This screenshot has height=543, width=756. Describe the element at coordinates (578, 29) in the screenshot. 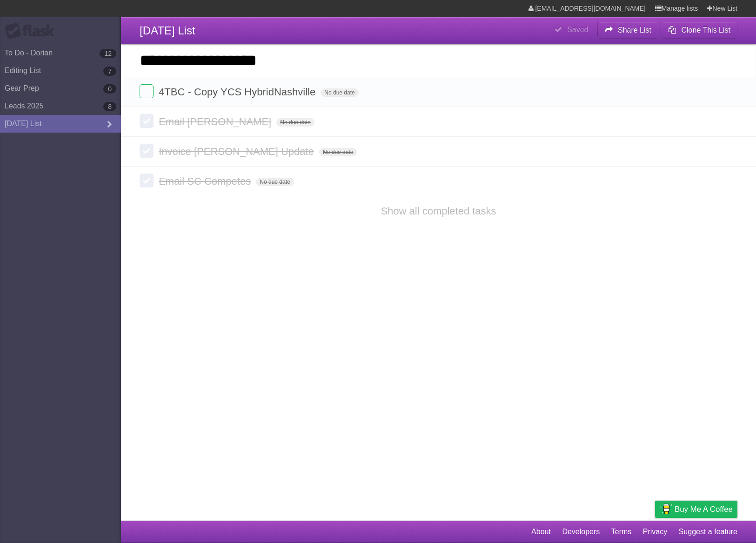

I see `b: Saved` at that location.